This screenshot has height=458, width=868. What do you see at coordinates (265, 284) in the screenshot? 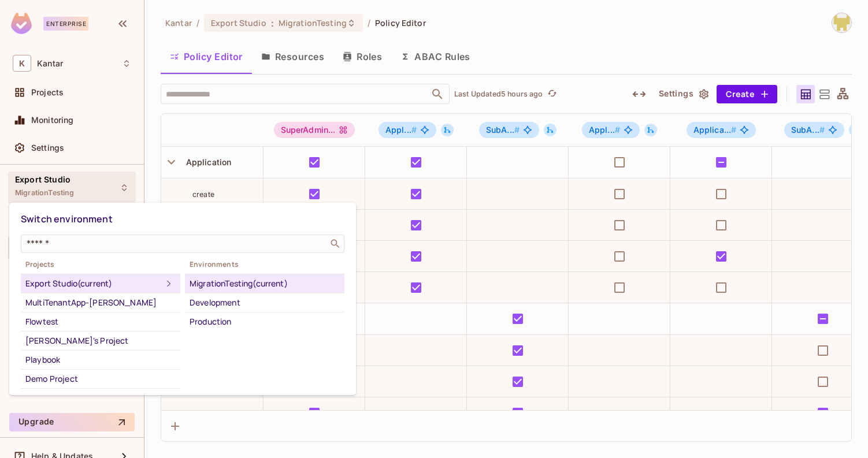
I see `div: MigrationTesting (current)` at bounding box center [265, 284].